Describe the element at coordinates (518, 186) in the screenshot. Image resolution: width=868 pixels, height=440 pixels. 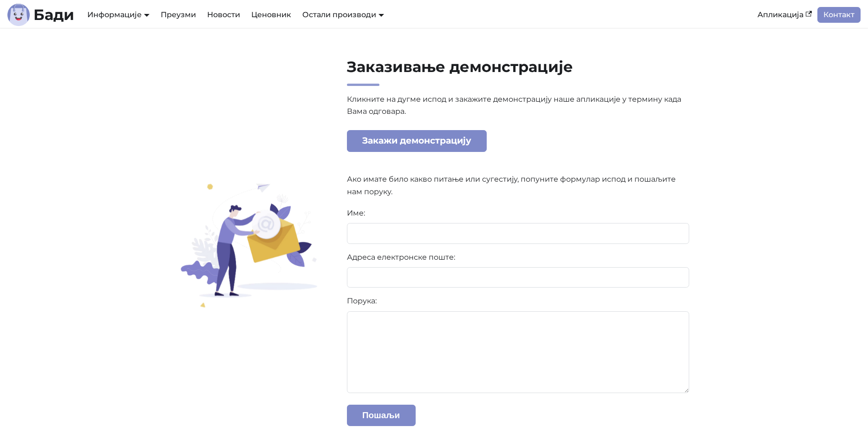
I see `p: Ако имате било какво питање или сугестију, попуните формулар испод и пошаљите нам поруку.` at that location.